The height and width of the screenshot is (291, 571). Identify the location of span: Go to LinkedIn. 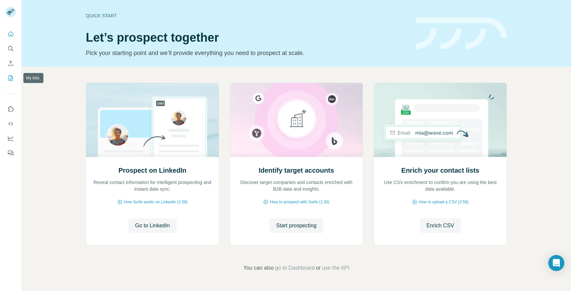
(152, 226).